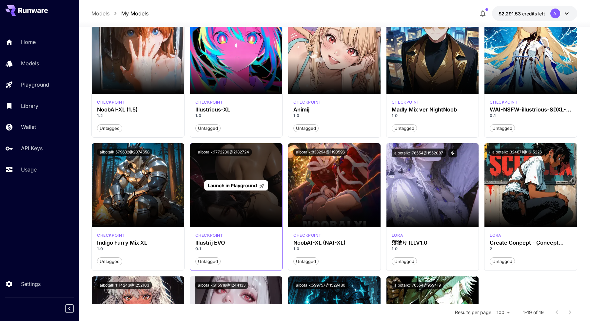  What do you see at coordinates (135, 13) in the screenshot?
I see `a: My Models` at bounding box center [135, 13].